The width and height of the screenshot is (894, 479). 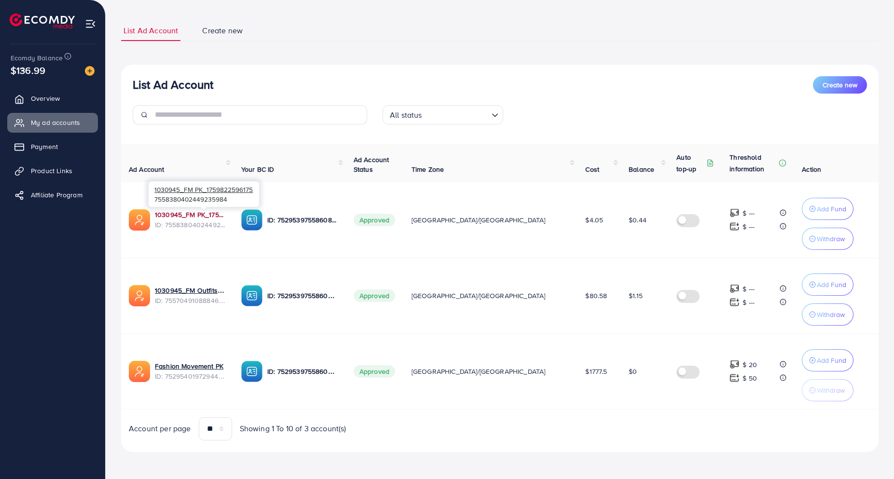 What do you see at coordinates (52, 171) in the screenshot?
I see `span: Product Links` at bounding box center [52, 171].